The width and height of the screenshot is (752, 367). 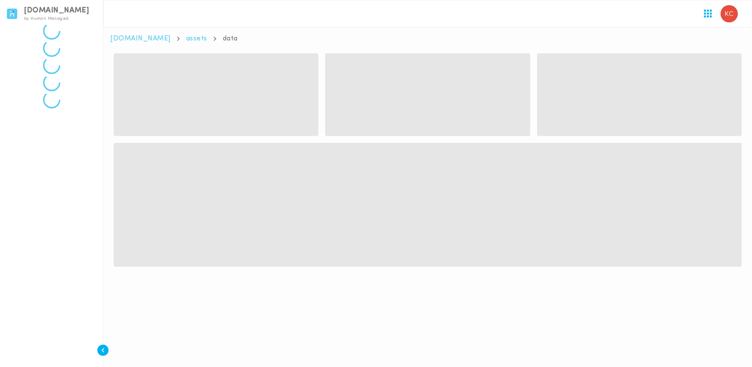 What do you see at coordinates (46, 19) in the screenshot?
I see `span: by Human Managed` at bounding box center [46, 19].